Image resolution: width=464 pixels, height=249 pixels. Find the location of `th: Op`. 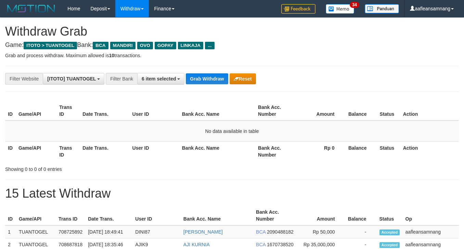

th: Op is located at coordinates (431, 215).